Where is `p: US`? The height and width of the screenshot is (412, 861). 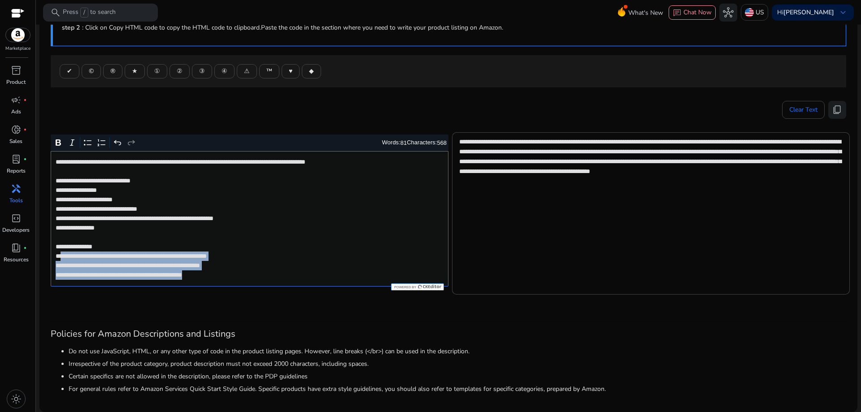
p: US is located at coordinates (759, 12).